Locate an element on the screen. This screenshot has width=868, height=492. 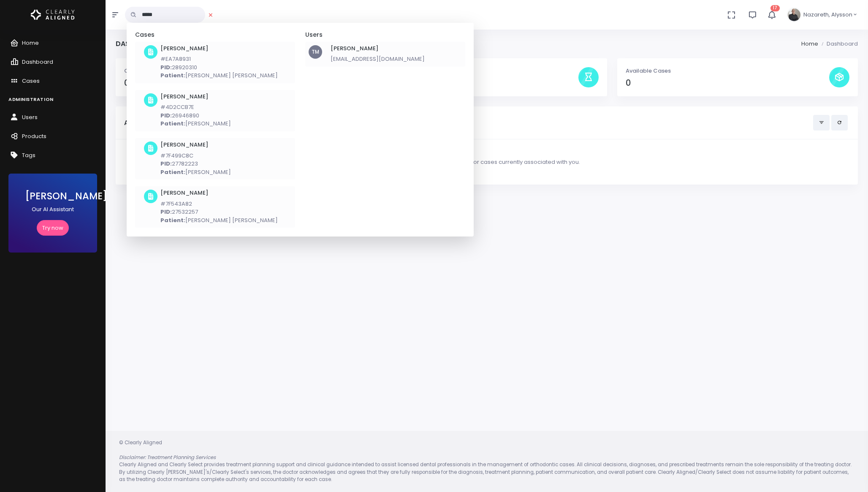
img: Header Avatar is located at coordinates (794, 15).